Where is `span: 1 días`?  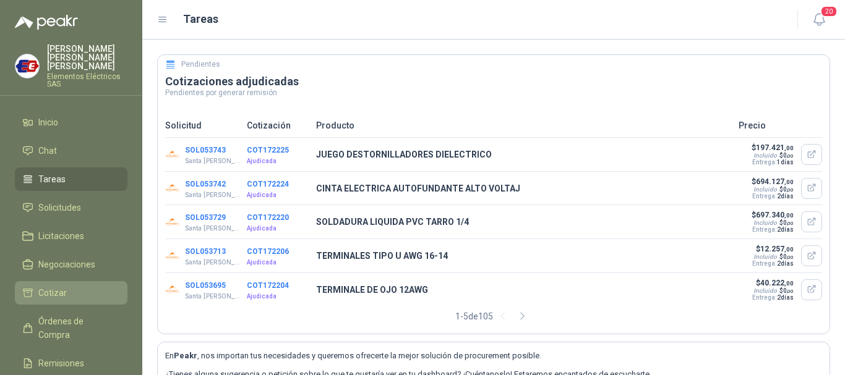 span: 1 días is located at coordinates (785, 162).